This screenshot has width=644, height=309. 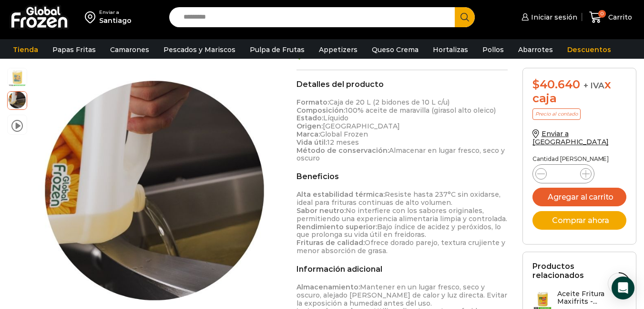 I want to click on strong: Origen:, so click(x=310, y=126).